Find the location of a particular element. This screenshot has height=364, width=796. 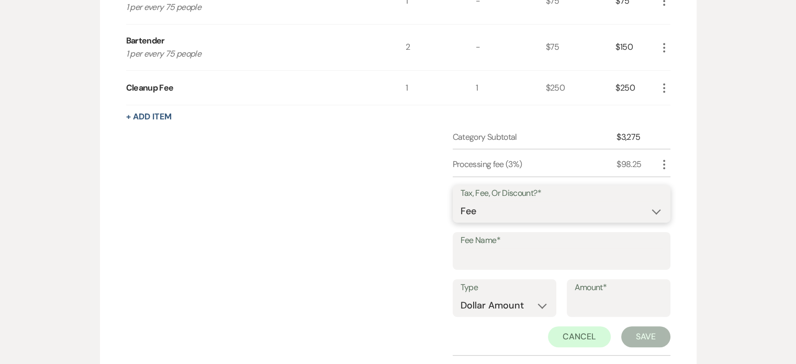

div: $98.25 is located at coordinates (637, 164).